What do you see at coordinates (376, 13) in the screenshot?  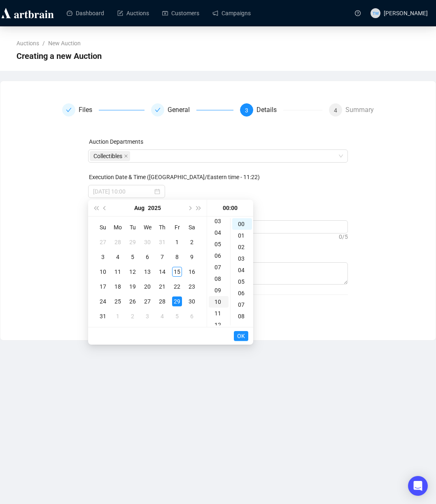 I see `span: TW` at bounding box center [376, 13].